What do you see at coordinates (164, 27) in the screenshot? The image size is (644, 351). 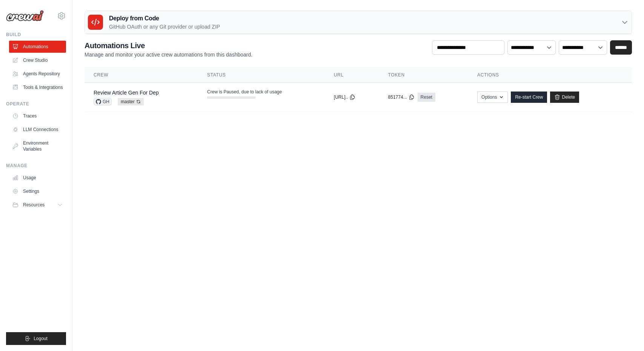 I see `p: GitHub OAuth or any Git provider or upload ZIP` at bounding box center [164, 27].